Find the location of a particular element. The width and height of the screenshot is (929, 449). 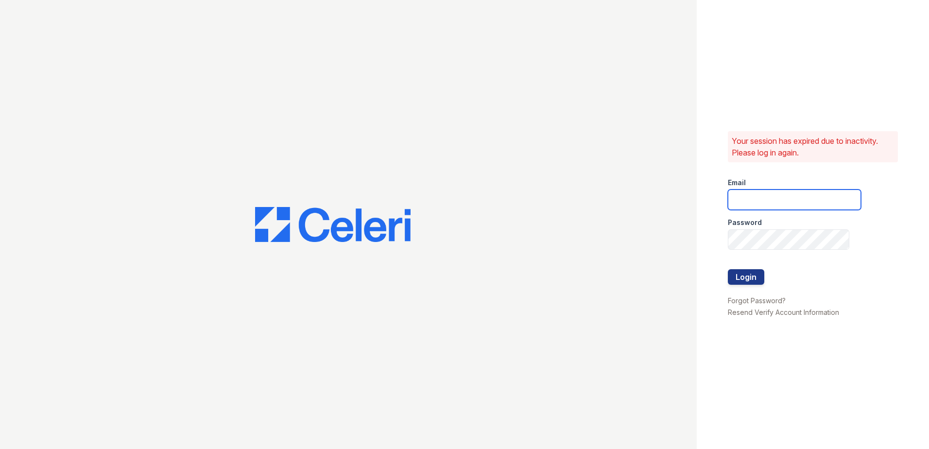

p: Your session has expired due to inactivity. Please log in again. is located at coordinates (813, 147).